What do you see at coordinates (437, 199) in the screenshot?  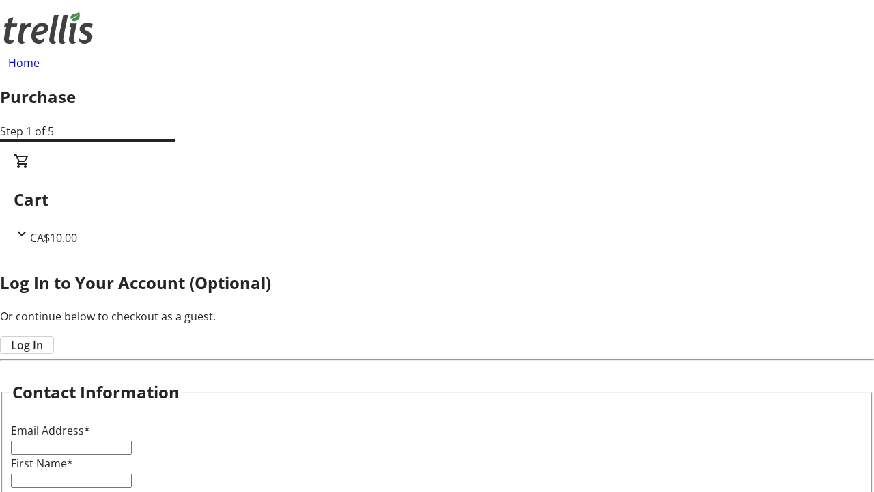 I see `h2: Cart` at bounding box center [437, 199].